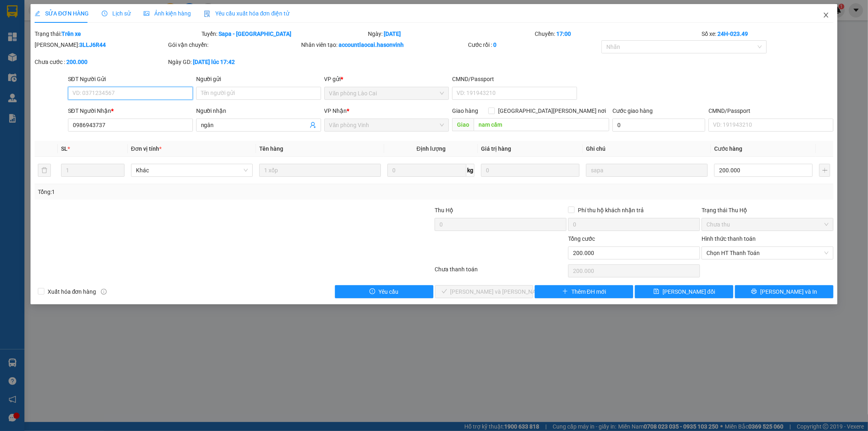 This screenshot has width=868, height=431. What do you see at coordinates (470, 170) in the screenshot?
I see `span: kg` at bounding box center [470, 170].